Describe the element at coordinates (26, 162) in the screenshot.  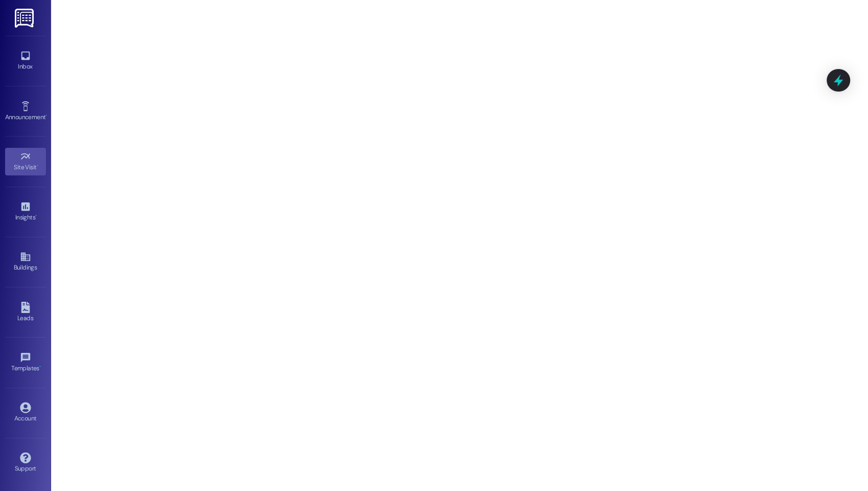
I see `a: Site Visit •` at that location.